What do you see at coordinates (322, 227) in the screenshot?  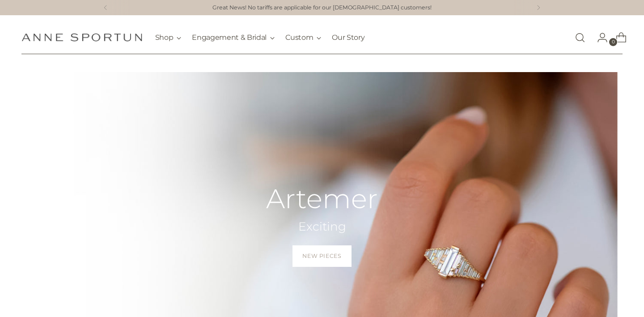 I see `h2: Exciting` at bounding box center [322, 227].